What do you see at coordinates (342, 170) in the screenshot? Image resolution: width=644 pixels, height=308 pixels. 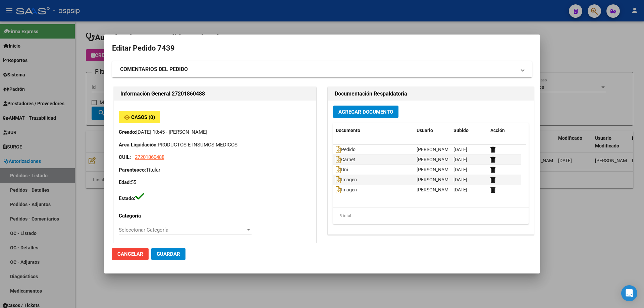 I see `span: Dni` at bounding box center [342, 170].